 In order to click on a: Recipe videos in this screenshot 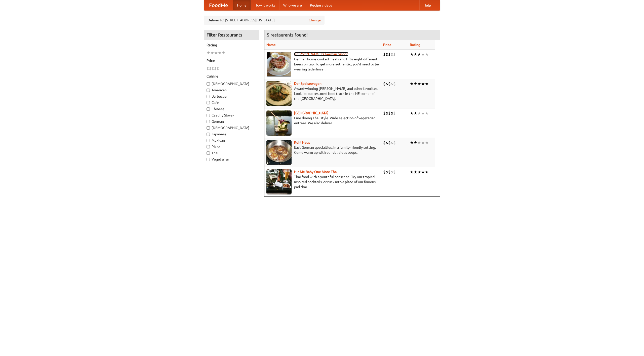, I will do `click(321, 5)`.